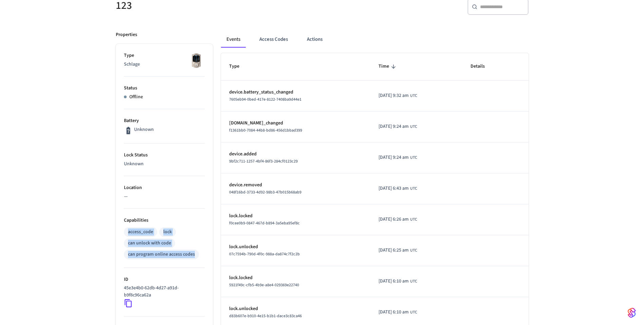 Image resolution: width=644 pixels, height=325 pixels. What do you see at coordinates (126, 35) in the screenshot?
I see `p: Properties` at bounding box center [126, 35].